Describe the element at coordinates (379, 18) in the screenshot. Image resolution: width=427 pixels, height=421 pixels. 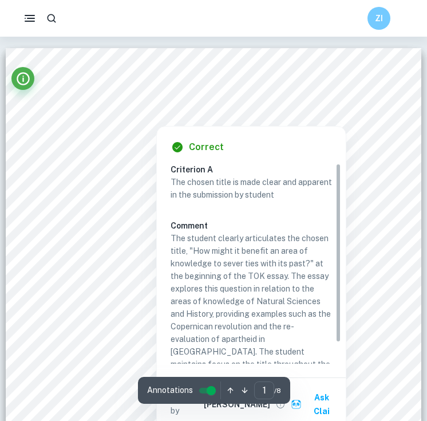
I see `button: ZI` at that location.